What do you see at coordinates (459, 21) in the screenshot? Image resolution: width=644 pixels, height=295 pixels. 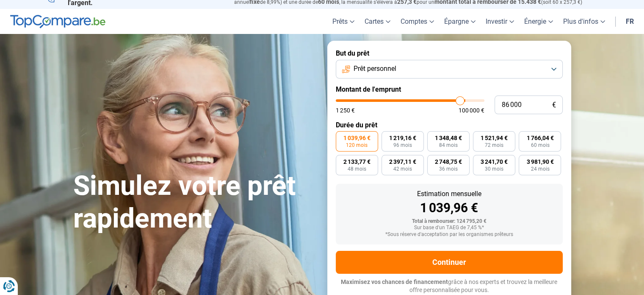 I see `a: Épargne` at bounding box center [459, 21].